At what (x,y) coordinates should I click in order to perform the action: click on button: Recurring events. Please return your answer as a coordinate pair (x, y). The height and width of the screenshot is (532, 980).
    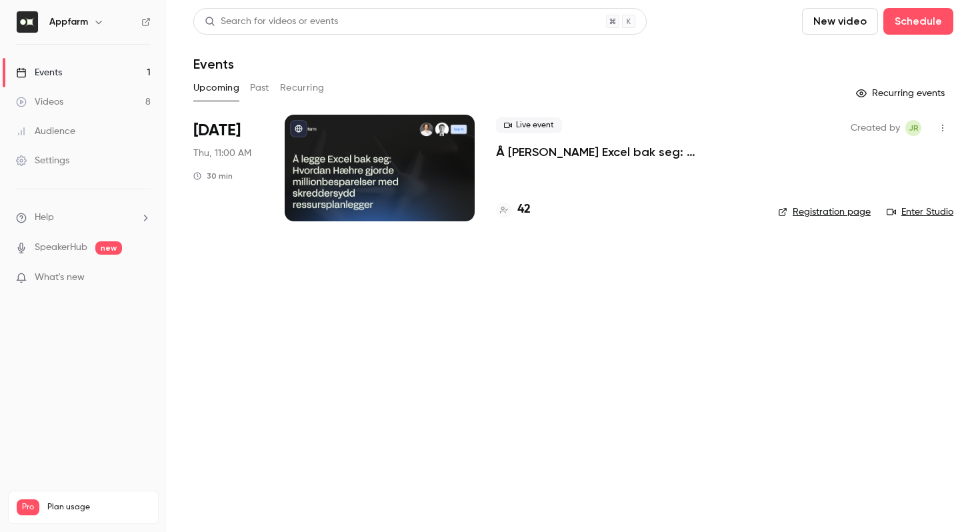
    Looking at the image, I should click on (901, 94).